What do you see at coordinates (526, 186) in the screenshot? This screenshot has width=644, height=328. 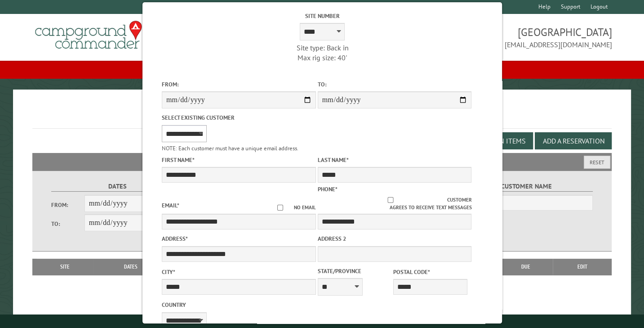 I see `label: Customer Name` at bounding box center [526, 186].